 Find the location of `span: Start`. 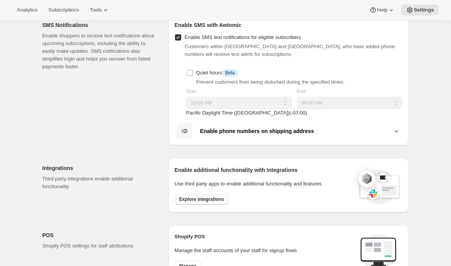

span: Start is located at coordinates (191, 91).